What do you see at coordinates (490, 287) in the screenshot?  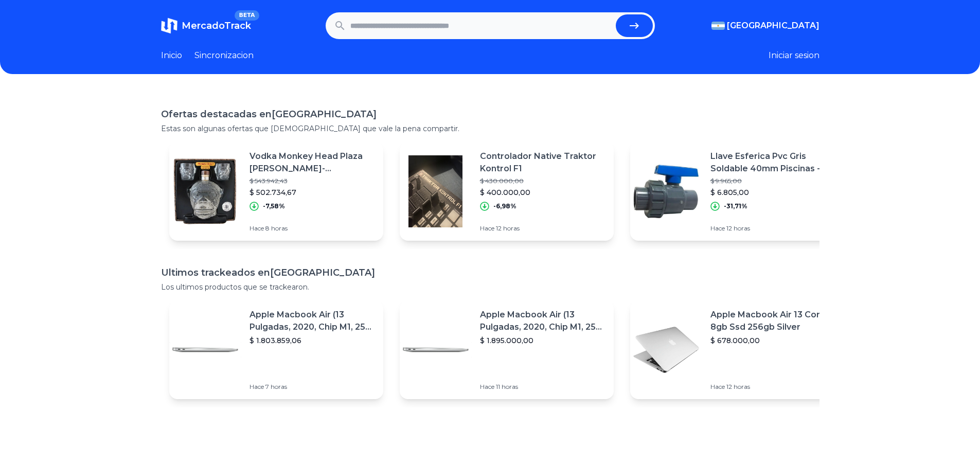 I see `p: Los ultimos productos que se trackearon.` at bounding box center [490, 287].